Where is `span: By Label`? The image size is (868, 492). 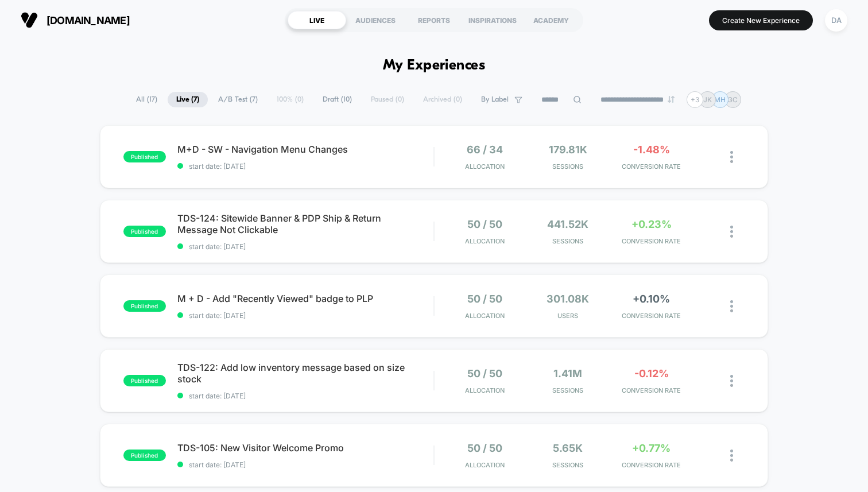 span: By Label is located at coordinates (495, 100).